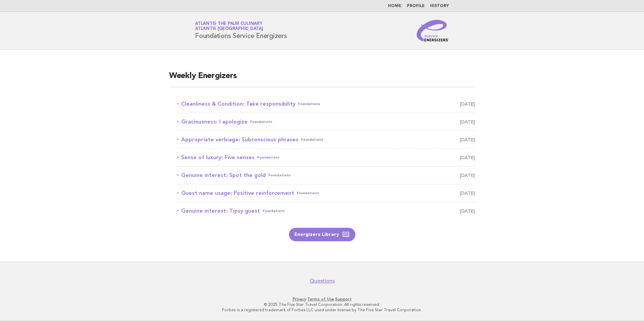  I want to click on a: Privacy, so click(299, 299).